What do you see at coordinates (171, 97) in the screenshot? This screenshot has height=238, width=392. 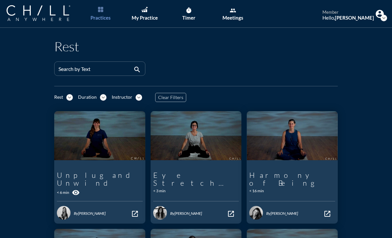 I see `button: Clear Filters` at bounding box center [171, 97].